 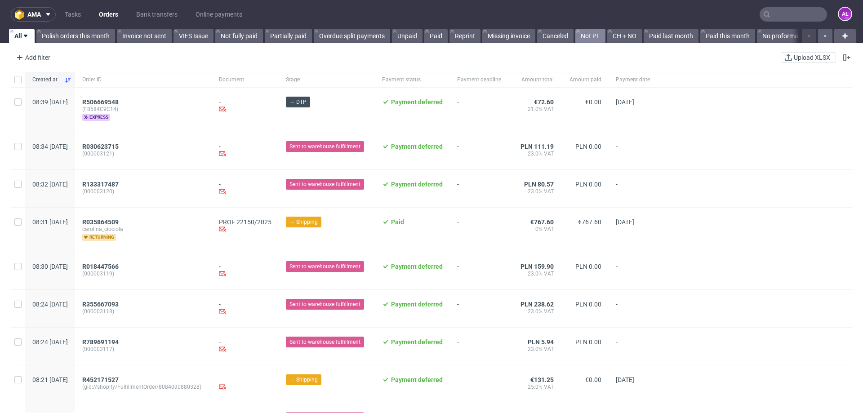 What do you see at coordinates (22, 36) in the screenshot?
I see `a: All` at bounding box center [22, 36].